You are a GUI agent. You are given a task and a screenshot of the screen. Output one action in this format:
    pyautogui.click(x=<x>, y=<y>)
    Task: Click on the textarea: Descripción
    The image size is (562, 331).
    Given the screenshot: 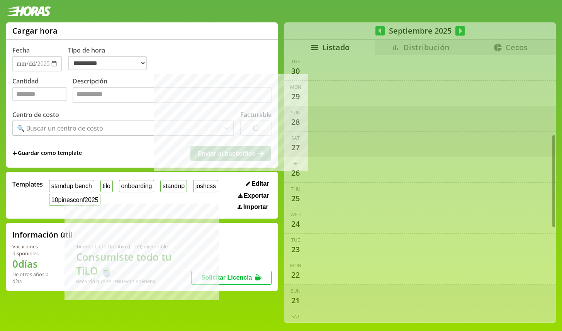 What is the action you would take?
    pyautogui.click(x=172, y=95)
    